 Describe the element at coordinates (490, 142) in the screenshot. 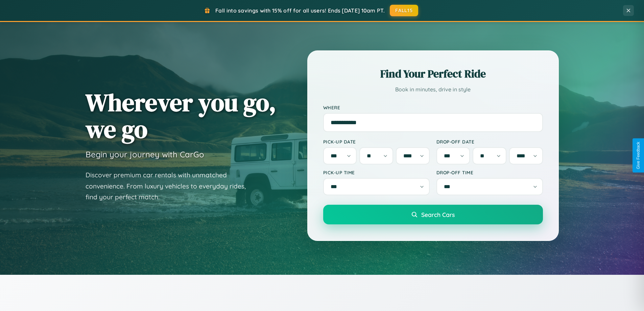

I see `label: Drop-off Date` at that location.